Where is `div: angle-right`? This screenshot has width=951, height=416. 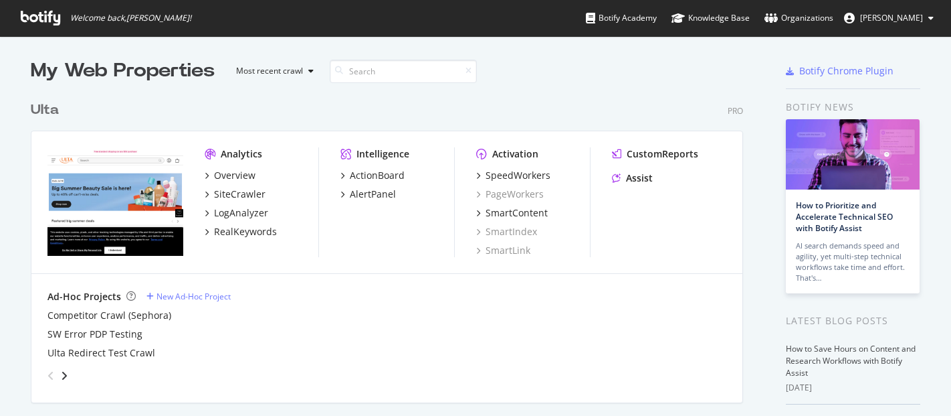
div: angle-right is located at coordinates (64, 375).